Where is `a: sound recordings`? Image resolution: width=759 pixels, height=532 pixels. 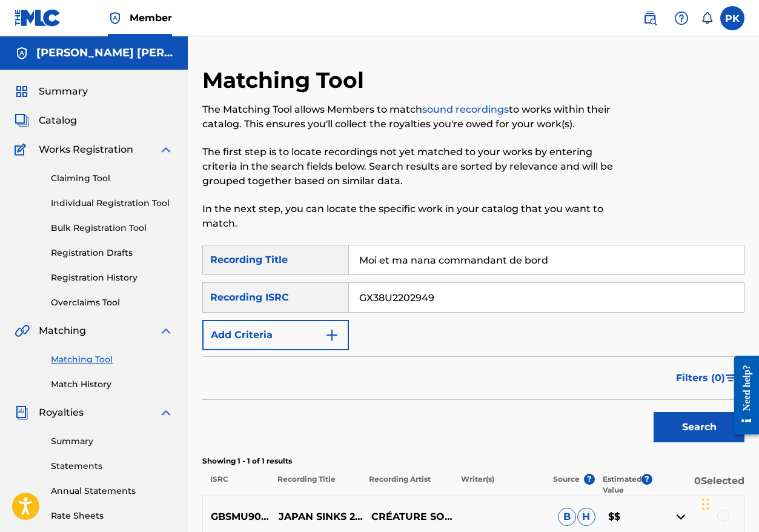
a: sound recordings is located at coordinates (465, 109).